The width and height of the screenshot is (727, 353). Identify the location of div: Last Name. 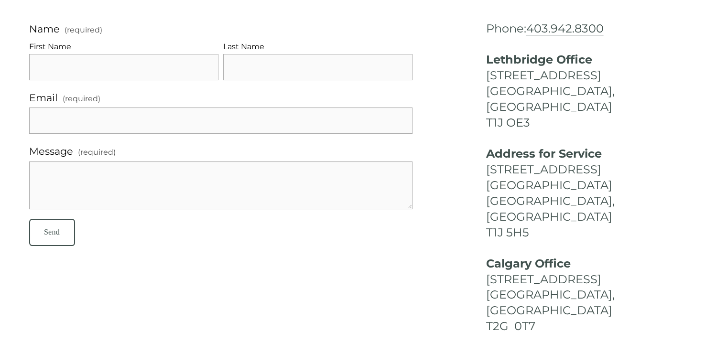
(318, 47).